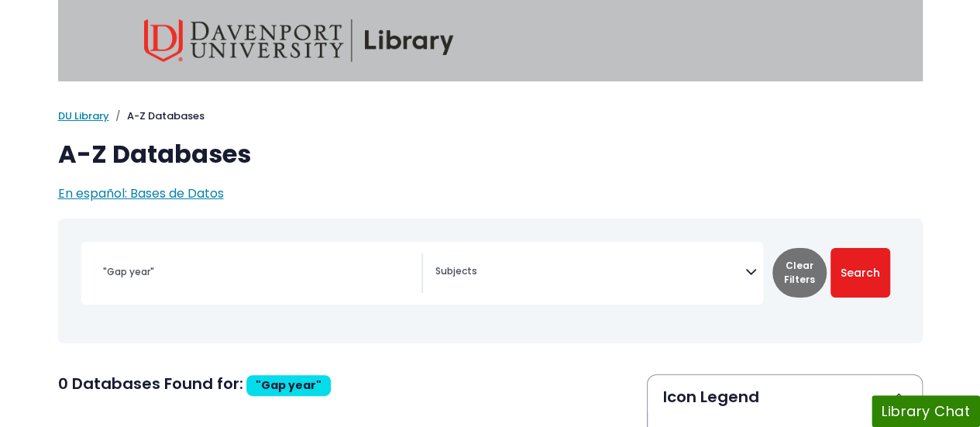  I want to click on button: Submit for Search Results, so click(860, 272).